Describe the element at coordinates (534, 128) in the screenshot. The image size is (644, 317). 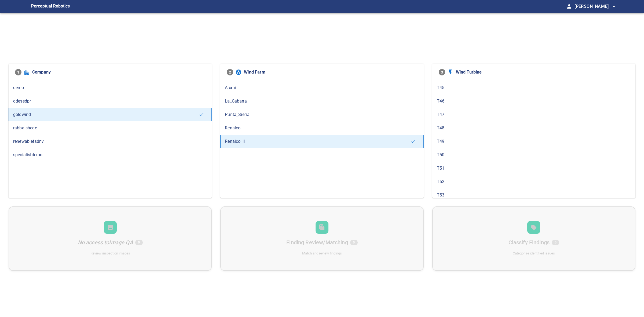
I see `div: T48` at that location.